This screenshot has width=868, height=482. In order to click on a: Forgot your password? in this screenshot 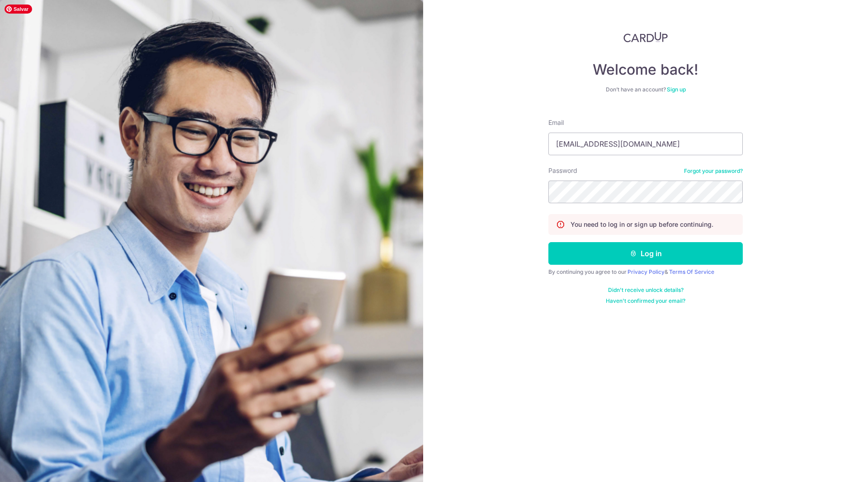, I will do `click(713, 171)`.